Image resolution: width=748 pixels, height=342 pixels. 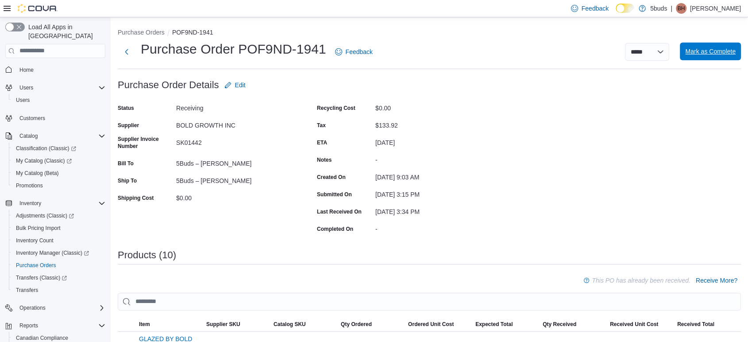 What do you see at coordinates (46, 148) in the screenshot?
I see `span: Classification (Classic)` at bounding box center [46, 148].